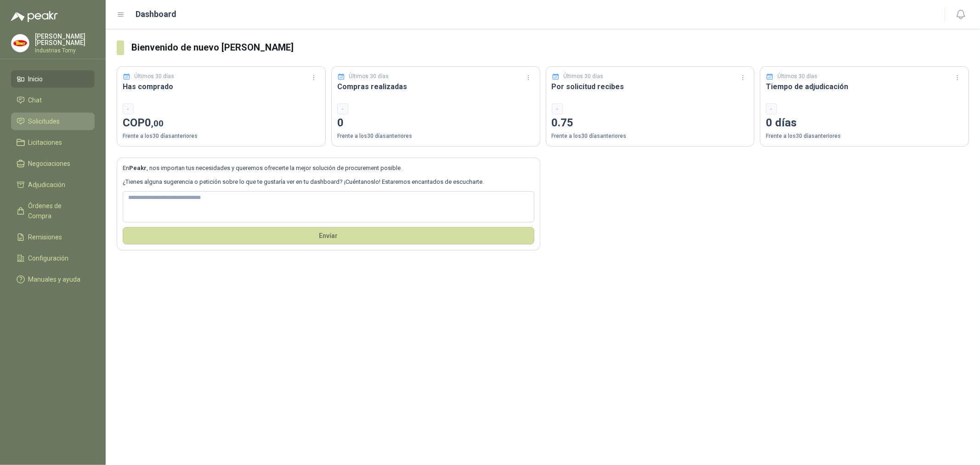 The width and height of the screenshot is (980, 465). What do you see at coordinates (34, 16) in the screenshot?
I see `img: Logo peakr` at bounding box center [34, 16].